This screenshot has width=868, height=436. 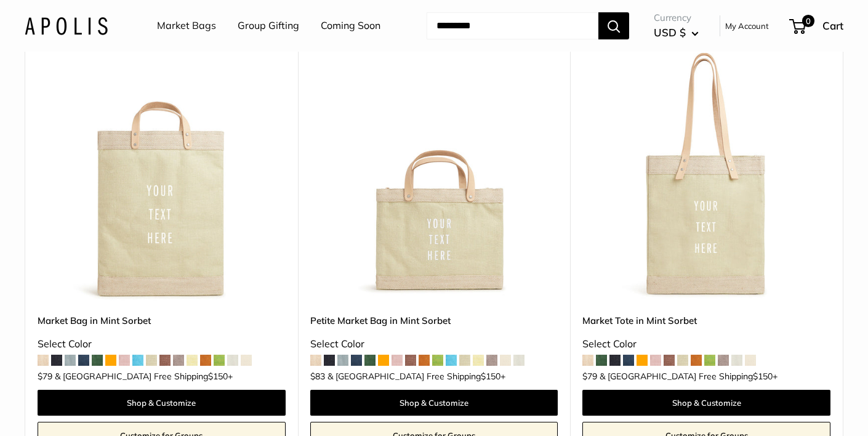 I want to click on span: Cart, so click(x=833, y=25).